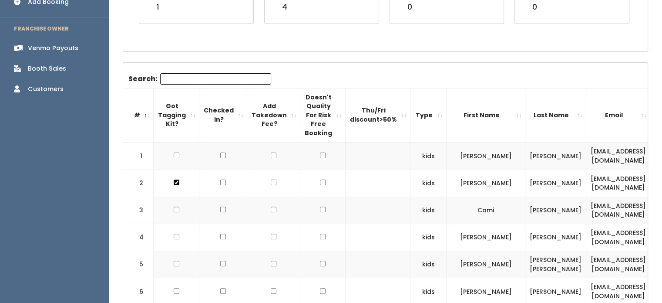 Image resolution: width=662 pixels, height=303 pixels. Describe the element at coordinates (274, 115) in the screenshot. I see `th: Add Takedown Fee?: activate to sort column ascending` at that location.